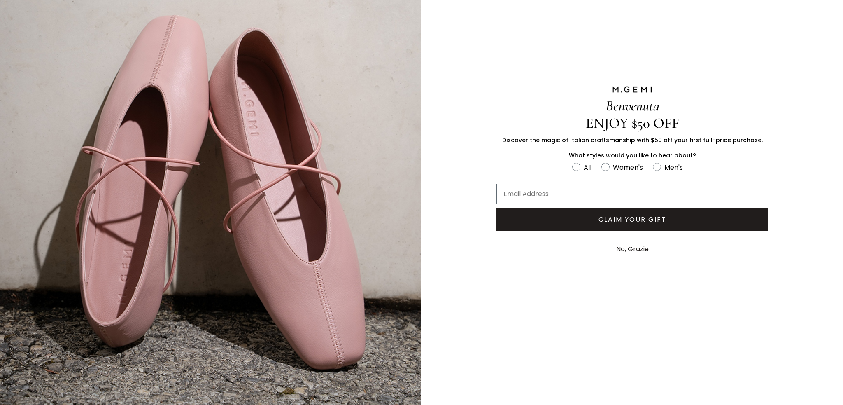  I want to click on button: CLAIM YOUR GIFT, so click(632, 219).